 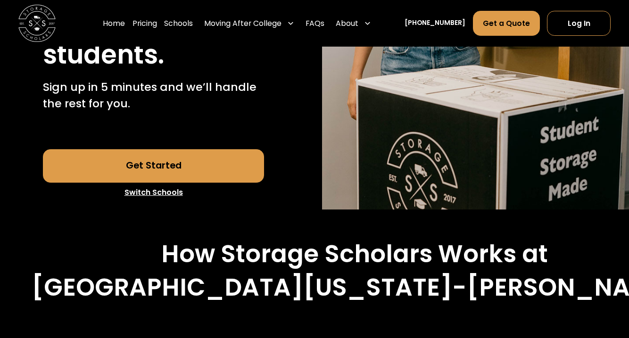 What do you see at coordinates (506, 23) in the screenshot?
I see `a: Get a Quote` at bounding box center [506, 23].